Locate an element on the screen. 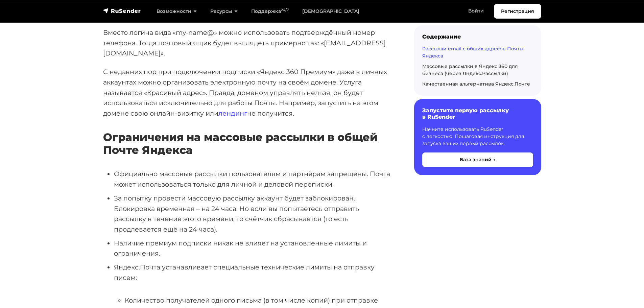 The width and height of the screenshot is (644, 308). li: За попытку провести массовую рассылку аккаунт будет заблокирован. Блокировка временная – на 24 ча... is located at coordinates (253, 214).